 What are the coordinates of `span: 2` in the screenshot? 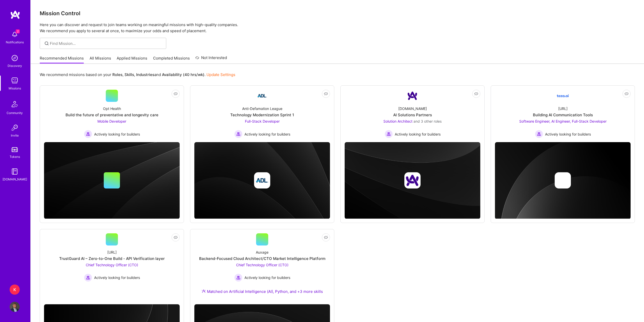 It's located at (18, 31).